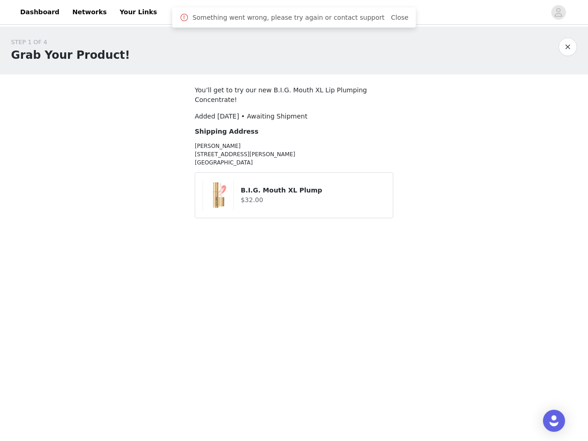 The image size is (588, 441). Describe the element at coordinates (138, 12) in the screenshot. I see `a: Your Links` at that location.